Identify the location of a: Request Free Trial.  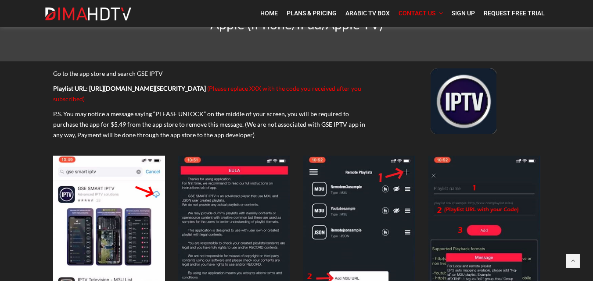
(514, 13).